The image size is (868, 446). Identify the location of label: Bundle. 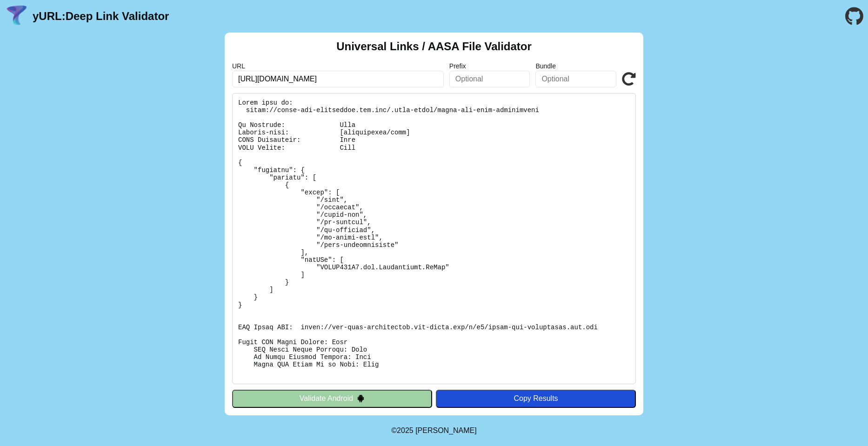
(575, 66).